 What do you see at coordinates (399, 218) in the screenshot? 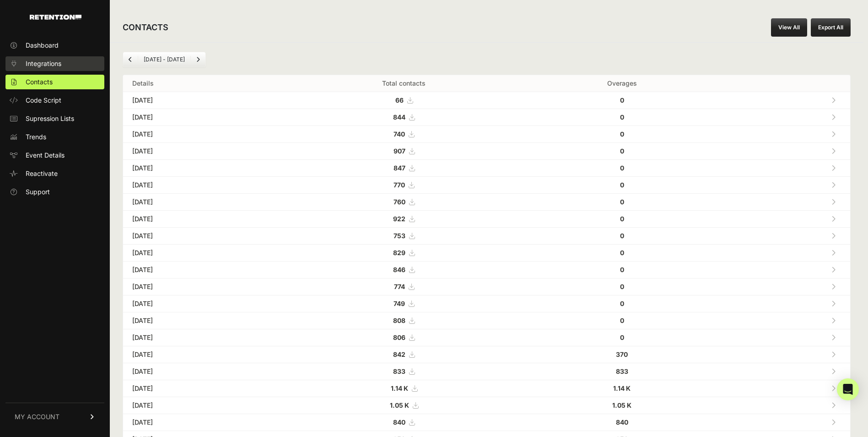
I see `strong: 922` at bounding box center [399, 218].